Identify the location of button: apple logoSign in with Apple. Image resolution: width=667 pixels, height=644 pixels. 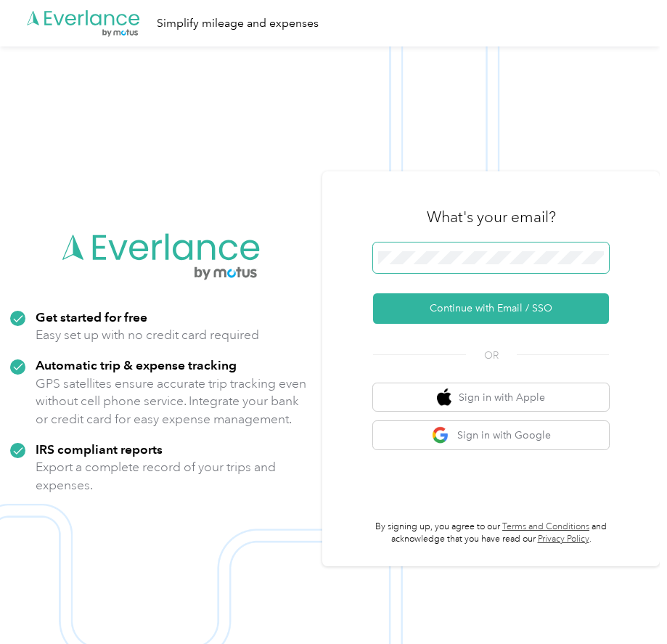
(490, 397).